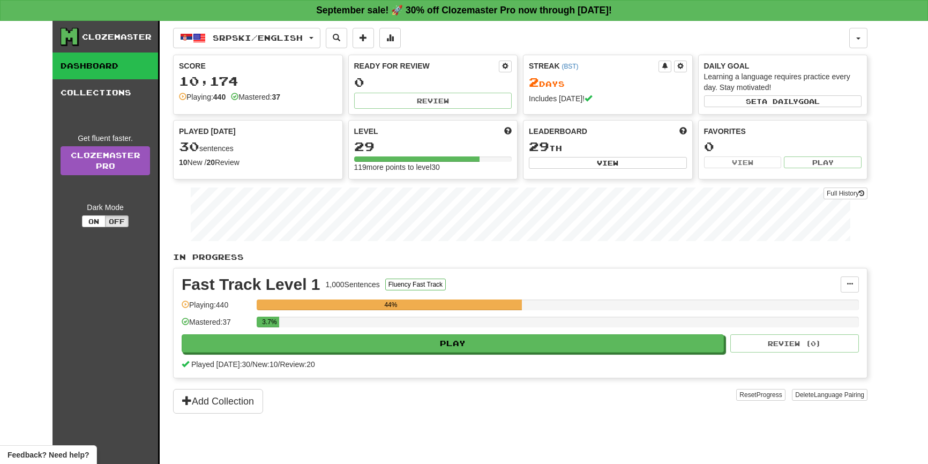 Image resolution: width=928 pixels, height=464 pixels. I want to click on span: New: 10, so click(265, 364).